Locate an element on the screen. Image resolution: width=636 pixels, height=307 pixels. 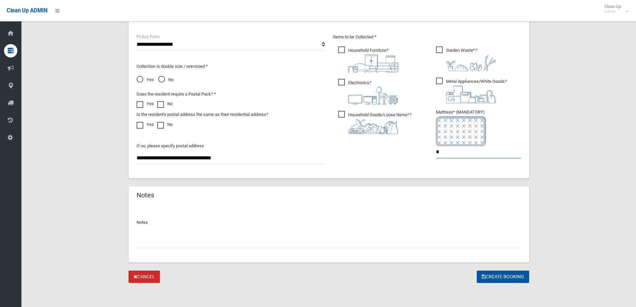
span: Metal Appliances/White Goods is located at coordinates (472, 90).